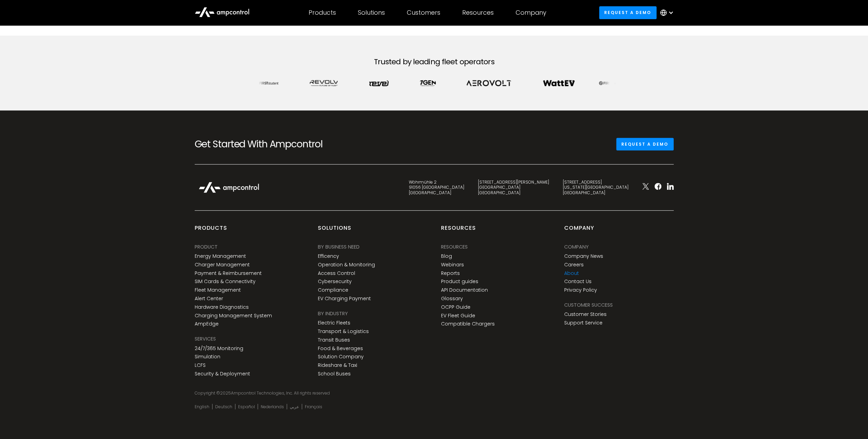  Describe the element at coordinates (334, 340) in the screenshot. I see `a: Transit Buses` at that location.